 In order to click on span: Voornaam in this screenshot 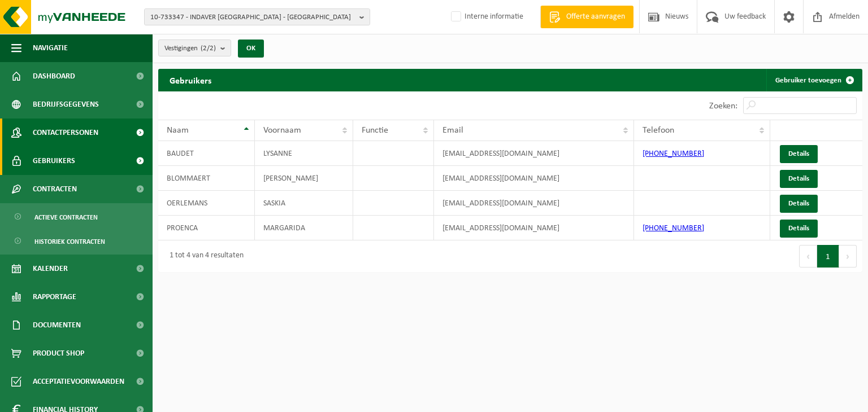, I will do `click(282, 130)`.